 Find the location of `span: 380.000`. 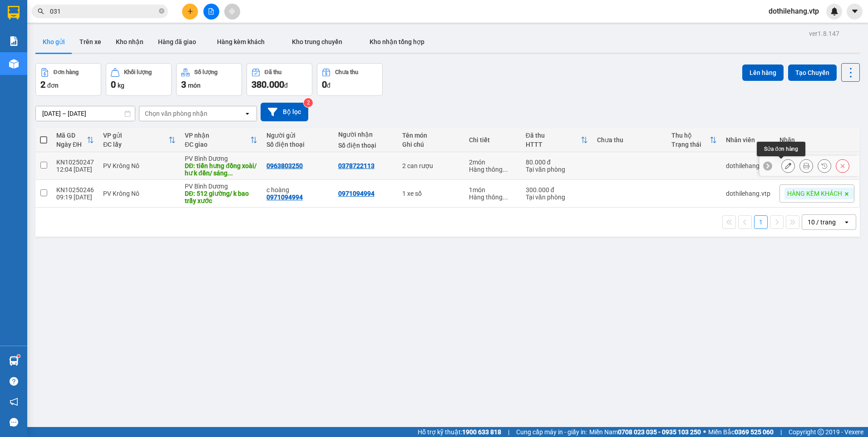

span: 380.000 is located at coordinates (268, 85).